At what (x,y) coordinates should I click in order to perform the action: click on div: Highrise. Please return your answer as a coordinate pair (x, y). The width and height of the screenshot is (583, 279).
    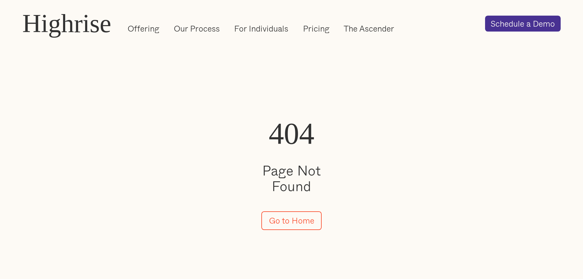
    Looking at the image, I should click on (67, 23).